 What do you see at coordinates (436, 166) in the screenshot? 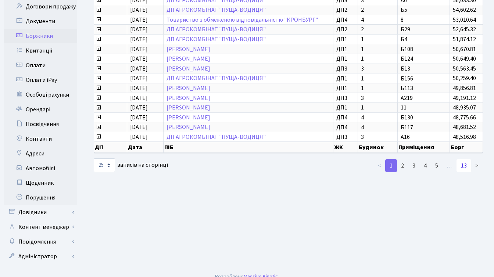
I see `a: 5` at bounding box center [436, 166].